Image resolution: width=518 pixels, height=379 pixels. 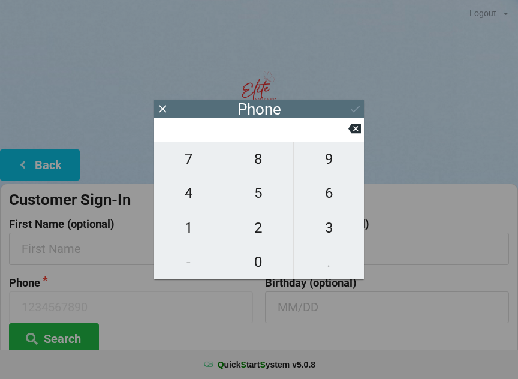 I want to click on button: 3, so click(x=328, y=227).